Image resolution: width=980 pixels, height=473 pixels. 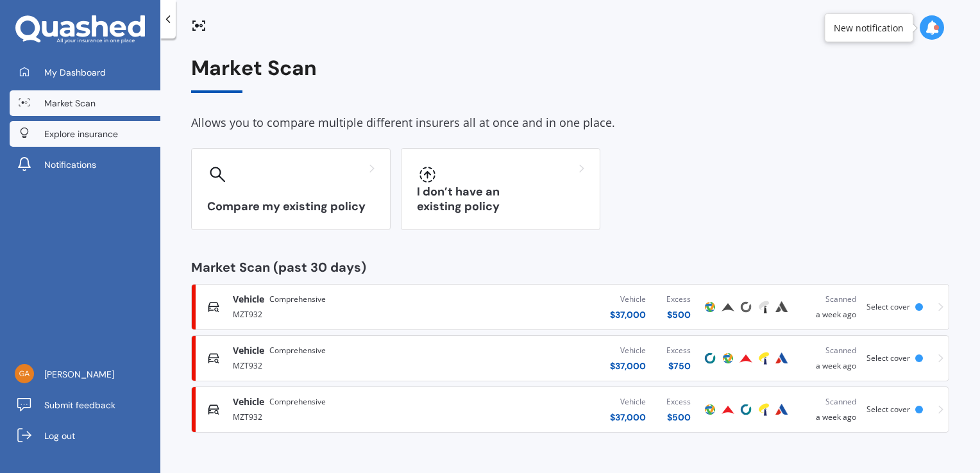 I want to click on span: Market Scan, so click(x=70, y=103).